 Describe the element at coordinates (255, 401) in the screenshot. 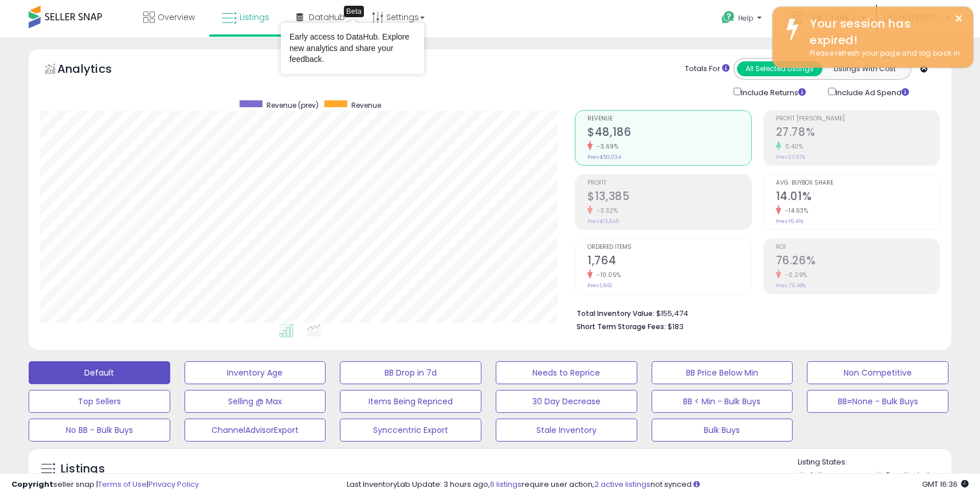

I see `button: Selling @ Max` at that location.